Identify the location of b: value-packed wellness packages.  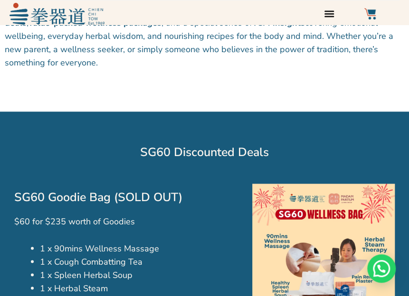
(95, 23).